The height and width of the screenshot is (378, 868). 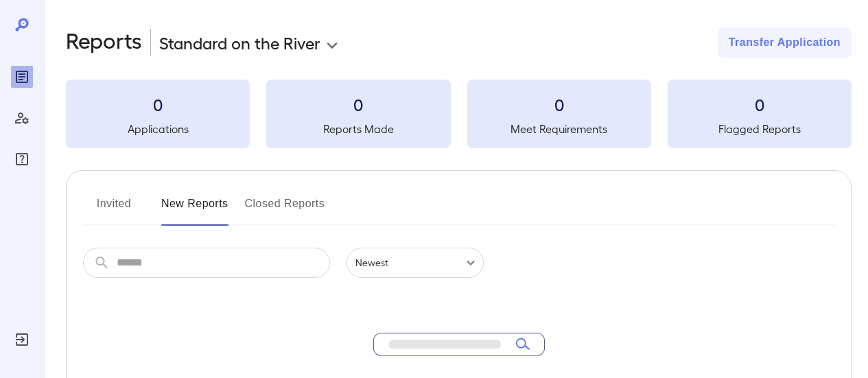 What do you see at coordinates (114, 209) in the screenshot?
I see `button: Invited` at bounding box center [114, 209].